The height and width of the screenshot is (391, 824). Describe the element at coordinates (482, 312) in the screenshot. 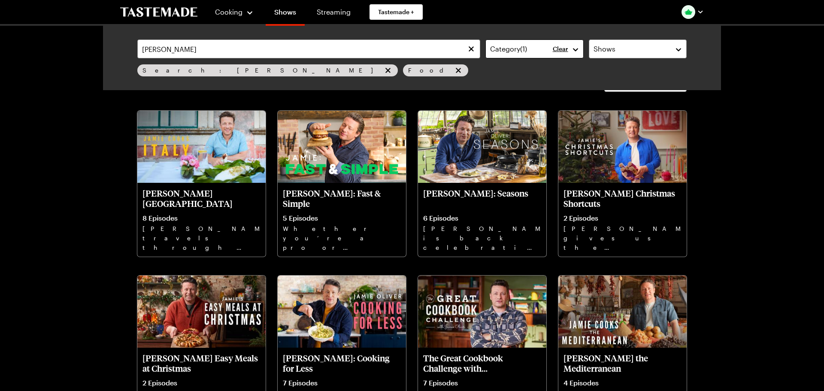

I see `img: The Great Cookbook Challenge with Jamie Oliver` at that location.